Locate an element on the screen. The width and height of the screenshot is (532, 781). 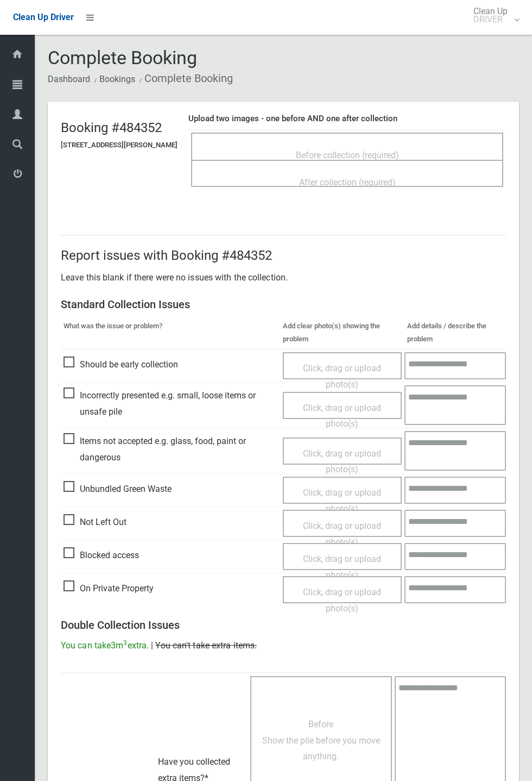
span: 3m is located at coordinates (119, 645).